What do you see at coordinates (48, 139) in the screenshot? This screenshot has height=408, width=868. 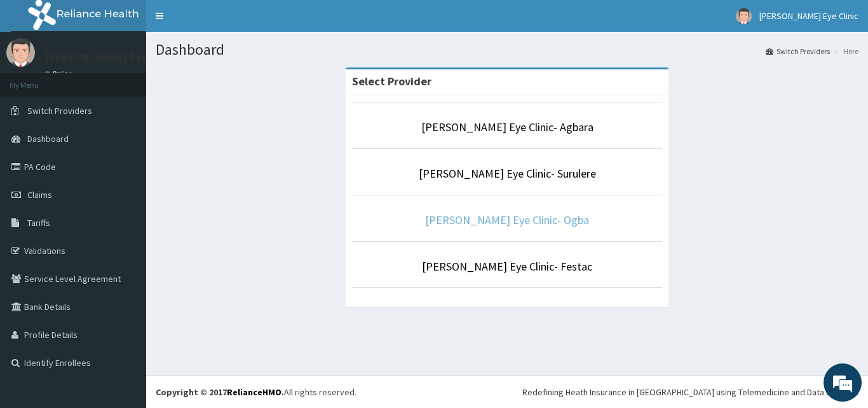 I see `span: Dashboard` at bounding box center [48, 139].